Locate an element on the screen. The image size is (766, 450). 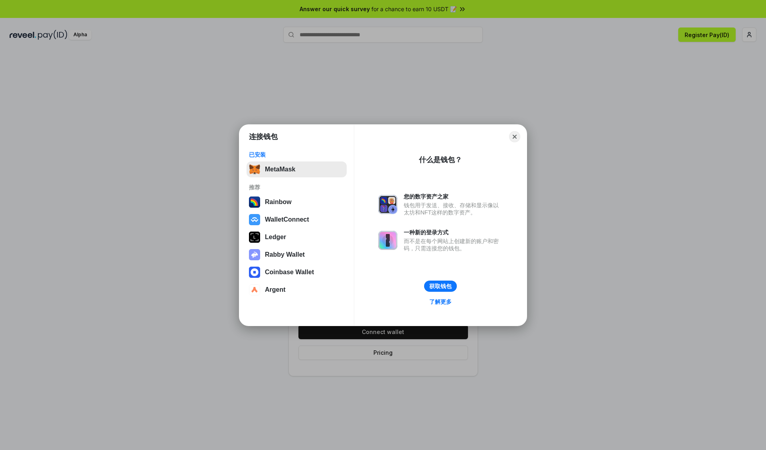
button: MetaMask is located at coordinates (296, 170).